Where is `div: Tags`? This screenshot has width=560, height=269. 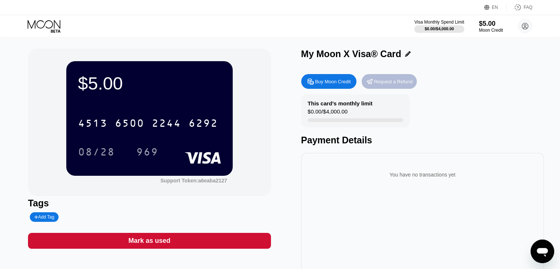 div: Tags is located at coordinates (149, 203).